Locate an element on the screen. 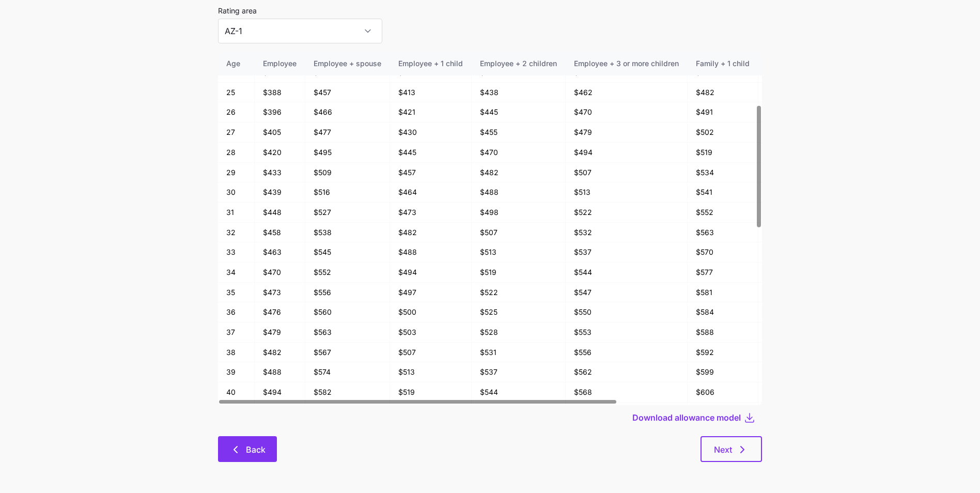  td: 41 is located at coordinates (236, 412).